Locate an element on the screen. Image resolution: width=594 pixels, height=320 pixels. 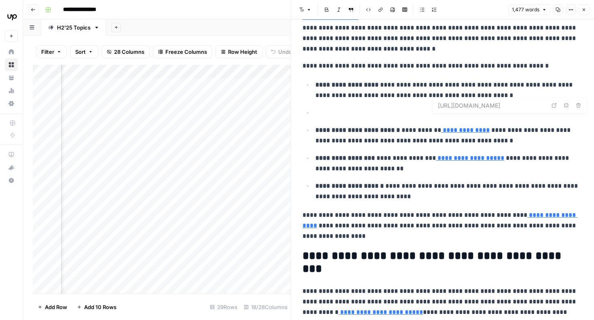
a: Your Data is located at coordinates (11, 78).